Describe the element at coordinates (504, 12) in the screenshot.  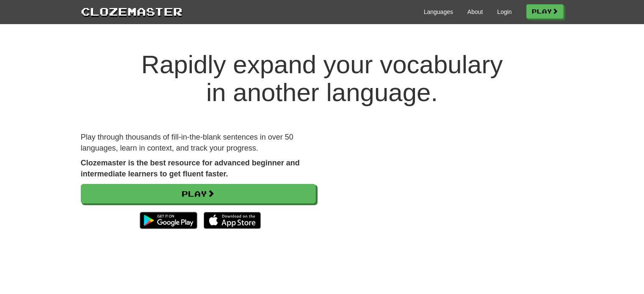
I see `a: Login` at that location.